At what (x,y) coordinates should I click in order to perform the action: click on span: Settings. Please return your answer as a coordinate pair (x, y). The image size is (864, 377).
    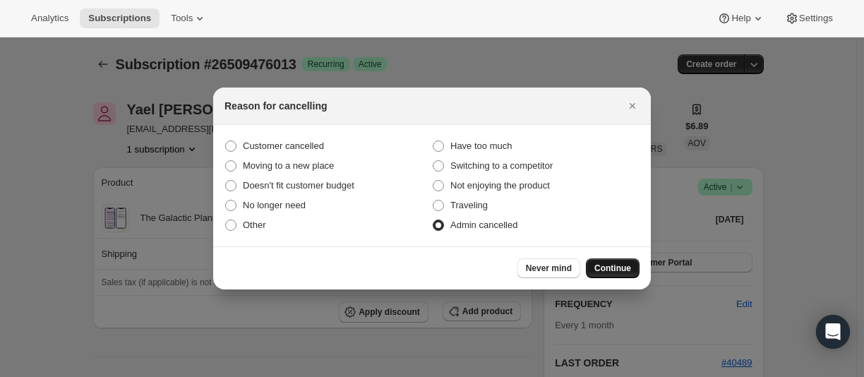
    Looking at the image, I should click on (816, 18).